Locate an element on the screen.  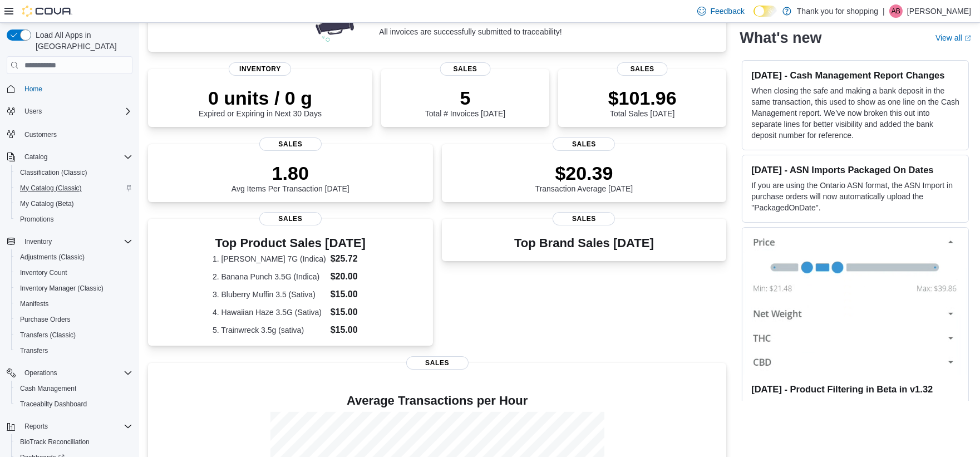
button: Transfers is located at coordinates (74, 350).